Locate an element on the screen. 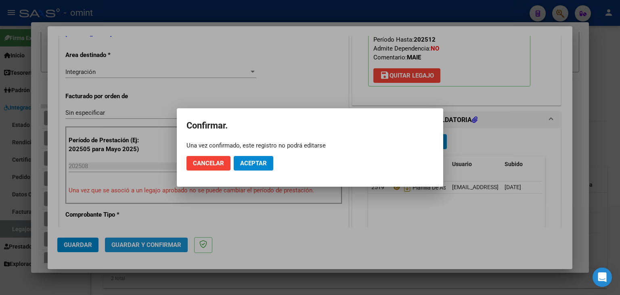 The height and width of the screenshot is (295, 620). span: Cancelar is located at coordinates (208, 163).